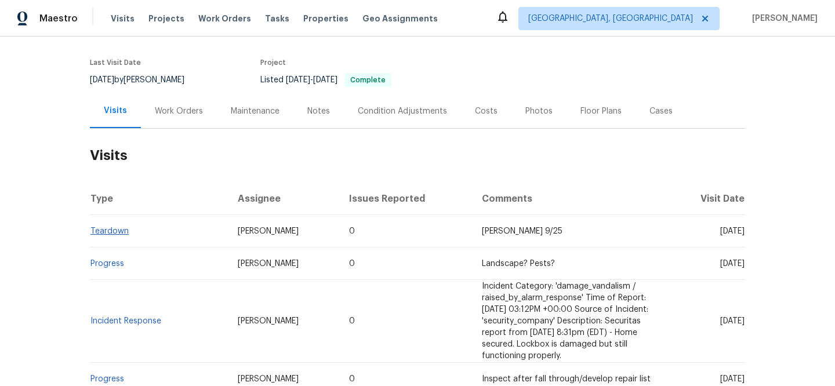  I want to click on div: Notes, so click(318, 111).